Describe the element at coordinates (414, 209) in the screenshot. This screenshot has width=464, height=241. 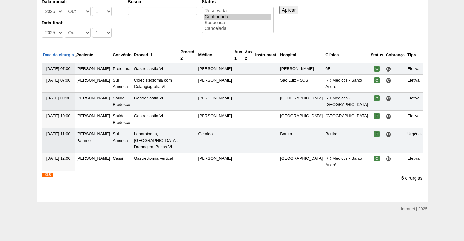
I see `div: Intranet | 2025` at that location.